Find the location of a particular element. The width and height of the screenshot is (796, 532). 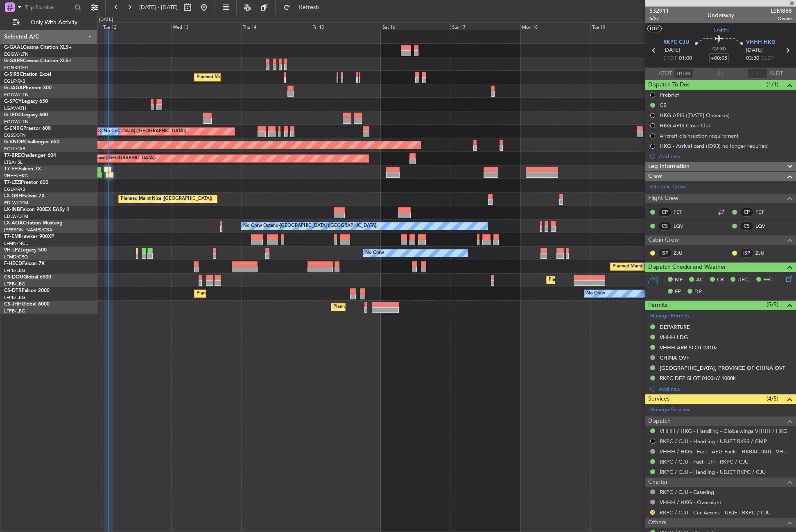

div: RKPC DEP SLOT 0100z// 1000lt is located at coordinates (697, 378).